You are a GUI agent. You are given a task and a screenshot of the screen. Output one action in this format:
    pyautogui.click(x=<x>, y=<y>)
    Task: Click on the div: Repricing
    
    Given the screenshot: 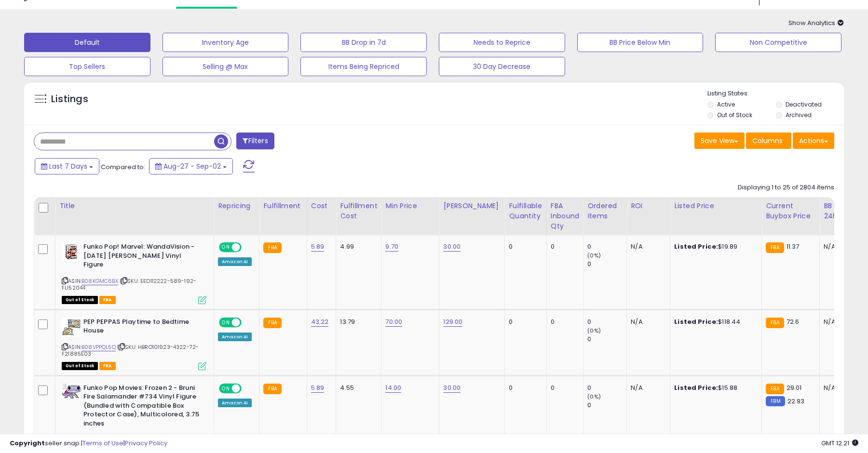 What is the action you would take?
    pyautogui.click(x=236, y=205)
    